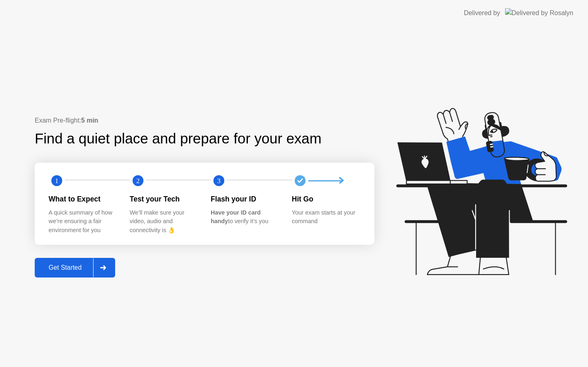  Describe the element at coordinates (245, 217) in the screenshot. I see `div: to verify it’s you` at that location.